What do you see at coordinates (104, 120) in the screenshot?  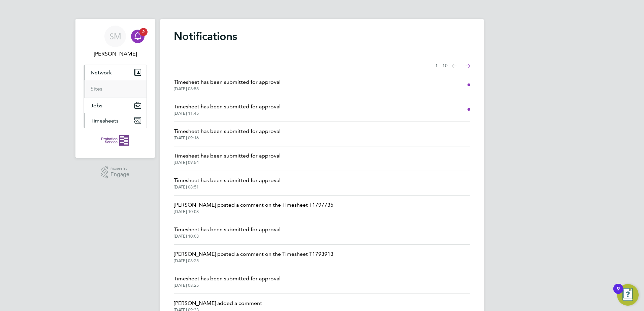 I see `span: Timesheets` at bounding box center [104, 120].